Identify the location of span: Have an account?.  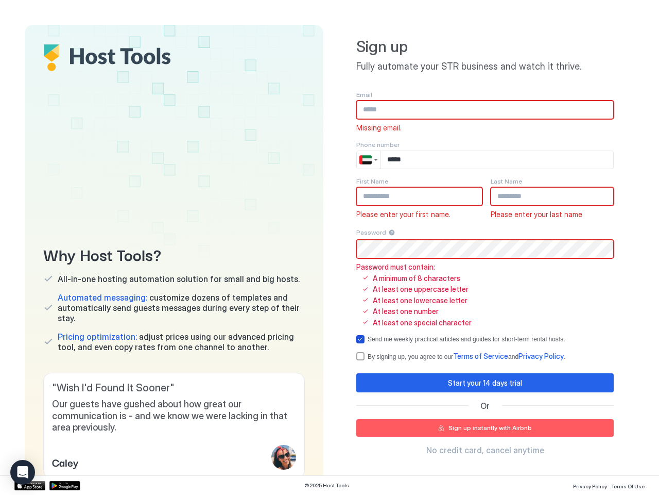
(474, 479).